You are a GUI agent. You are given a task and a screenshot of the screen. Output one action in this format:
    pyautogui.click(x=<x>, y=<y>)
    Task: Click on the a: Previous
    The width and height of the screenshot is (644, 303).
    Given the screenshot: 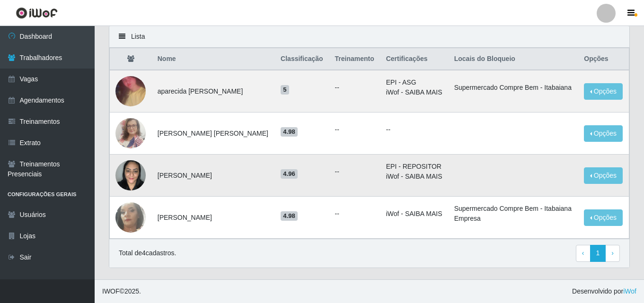 What is the action you would take?
    pyautogui.click(x=583, y=253)
    